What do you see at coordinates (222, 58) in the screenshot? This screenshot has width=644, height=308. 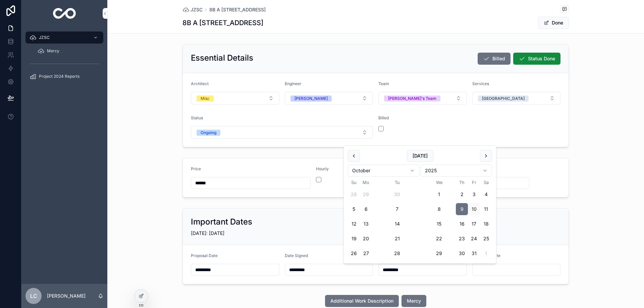 I see `h2: Essential Details` at bounding box center [222, 58].